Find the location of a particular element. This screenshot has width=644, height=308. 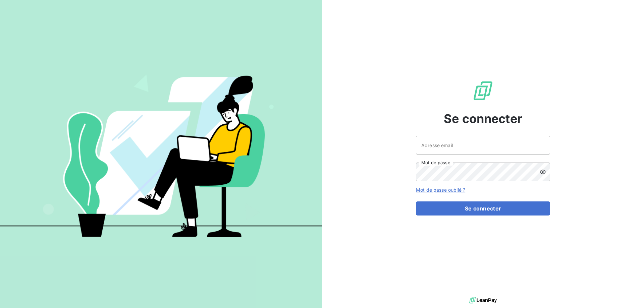

img: logo is located at coordinates (483, 300).